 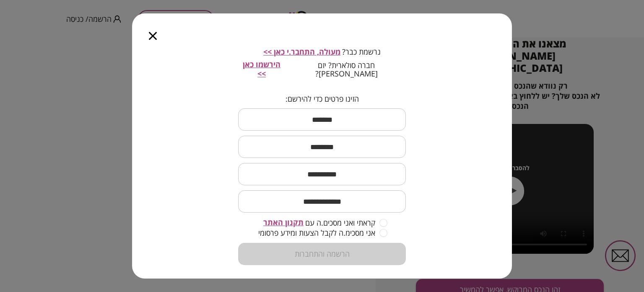 I want to click on span: אני מסכימ.ה לקבל הצעות ומידע פרסומי, so click(x=317, y=232).